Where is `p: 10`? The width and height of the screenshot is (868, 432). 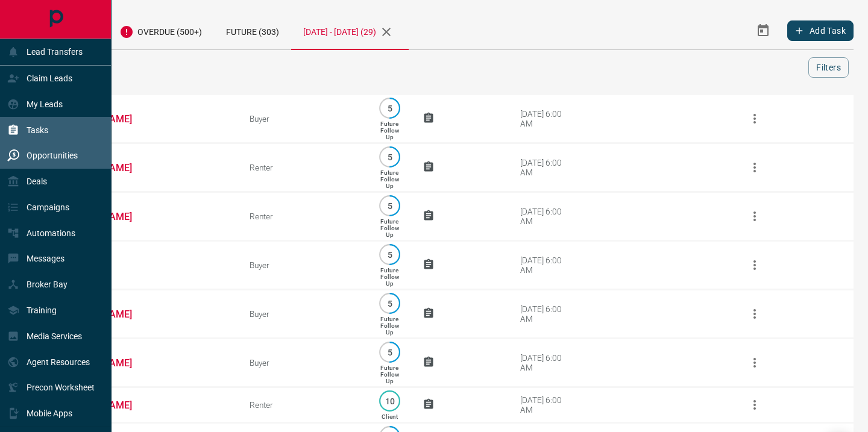
p: 10 is located at coordinates (390, 401).